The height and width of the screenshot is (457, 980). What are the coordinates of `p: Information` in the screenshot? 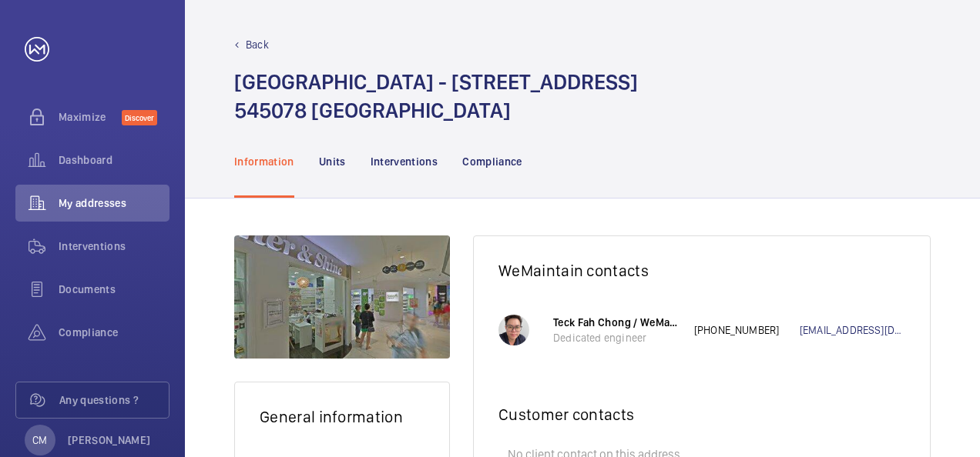 It's located at (264, 162).